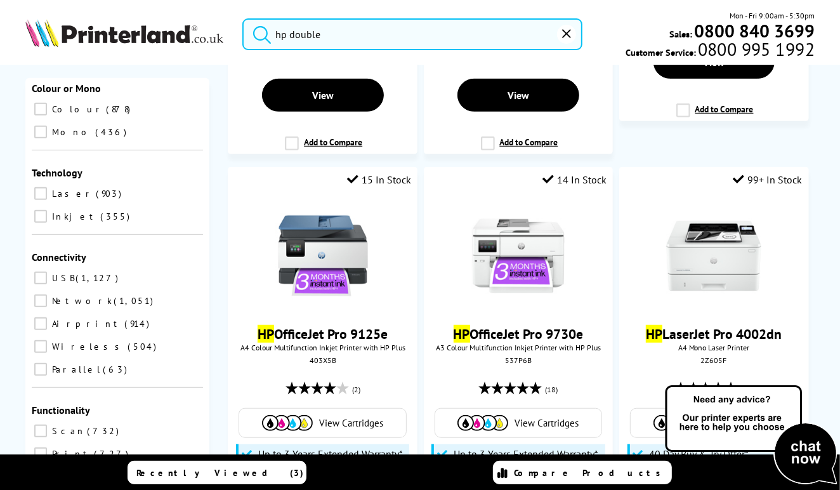 This screenshot has height=490, width=840. Describe the element at coordinates (518, 334) in the screenshot. I see `a: HPOfficeJet Pro 9730e` at that location.